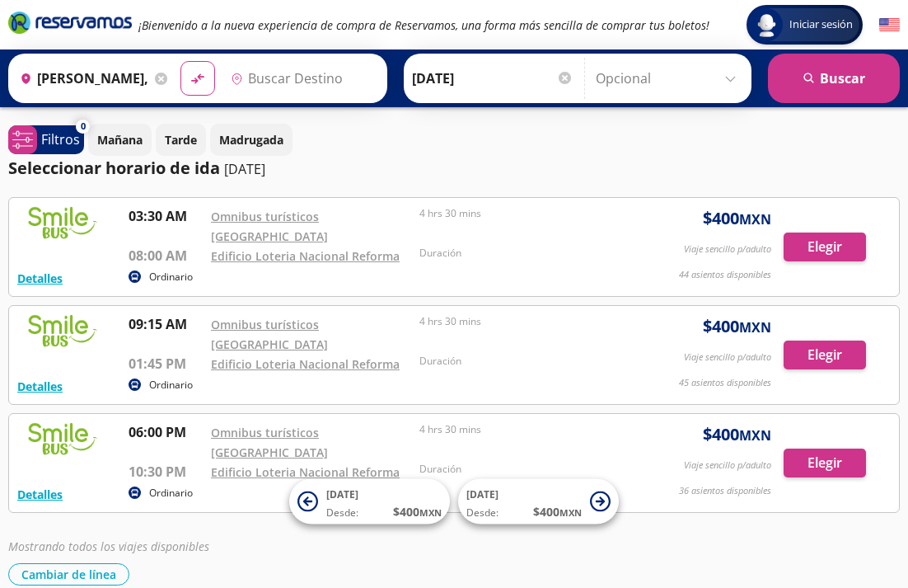  I want to click on span: 0, so click(84, 126).